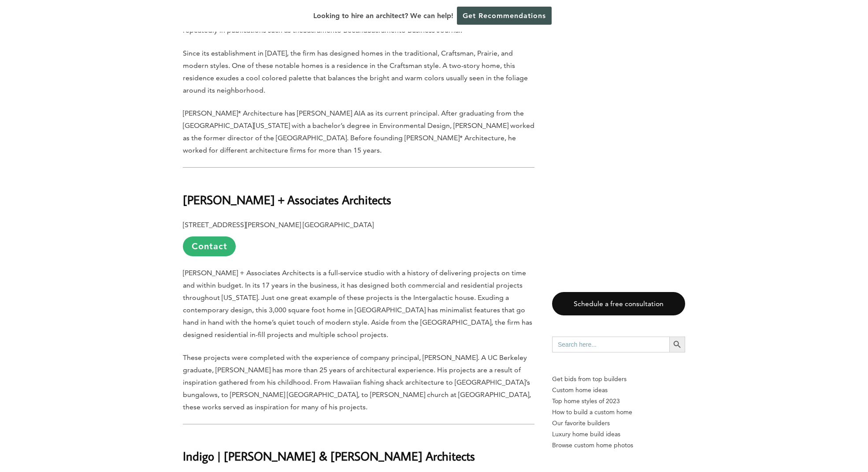 The width and height of the screenshot is (868, 472). What do you see at coordinates (618, 423) in the screenshot?
I see `a: Our favorite builders` at bounding box center [618, 423].